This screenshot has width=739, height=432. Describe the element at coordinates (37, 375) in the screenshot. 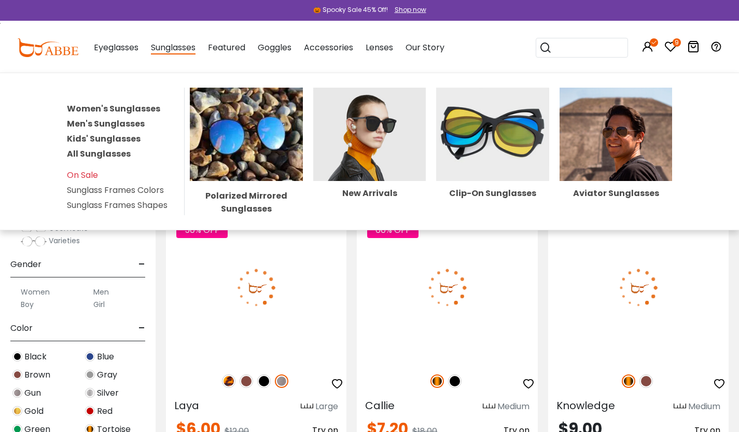

I see `span: Brown` at that location.